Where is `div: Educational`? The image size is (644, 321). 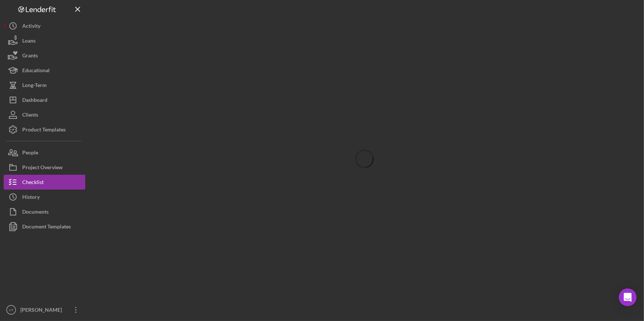 div: Educational is located at coordinates (36, 71).